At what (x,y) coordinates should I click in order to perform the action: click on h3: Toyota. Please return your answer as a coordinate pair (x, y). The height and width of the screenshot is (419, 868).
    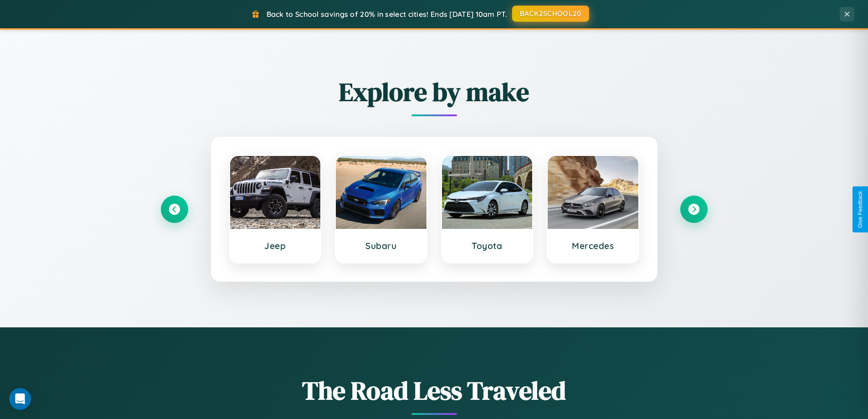
    Looking at the image, I should click on (488, 245).